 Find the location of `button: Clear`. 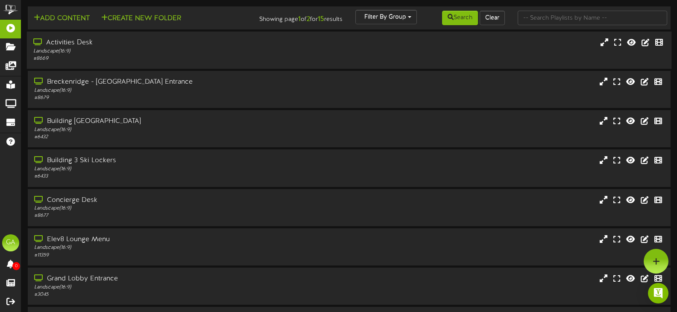

button: Clear is located at coordinates (492, 18).